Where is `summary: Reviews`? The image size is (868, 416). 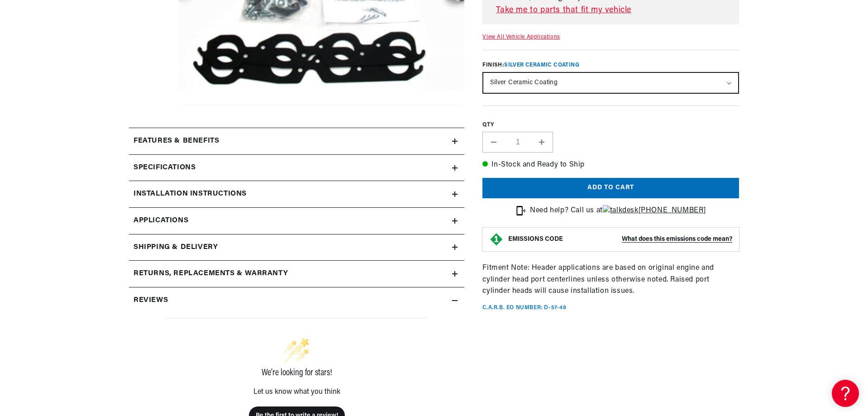 summary: Reviews is located at coordinates (296, 301).